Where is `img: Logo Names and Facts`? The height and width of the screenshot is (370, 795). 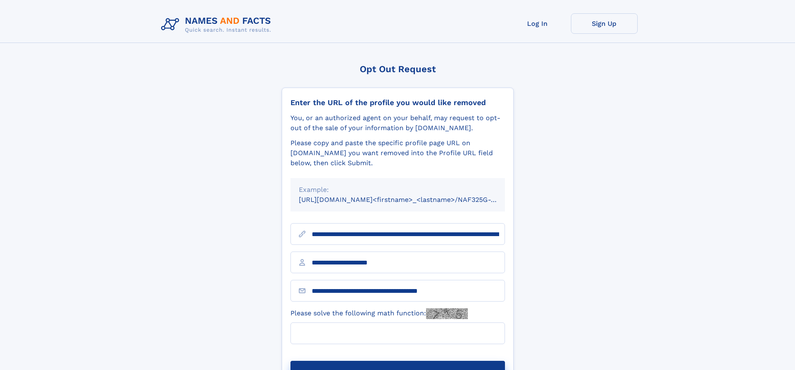
img: Logo Names and Facts is located at coordinates (218, 25).